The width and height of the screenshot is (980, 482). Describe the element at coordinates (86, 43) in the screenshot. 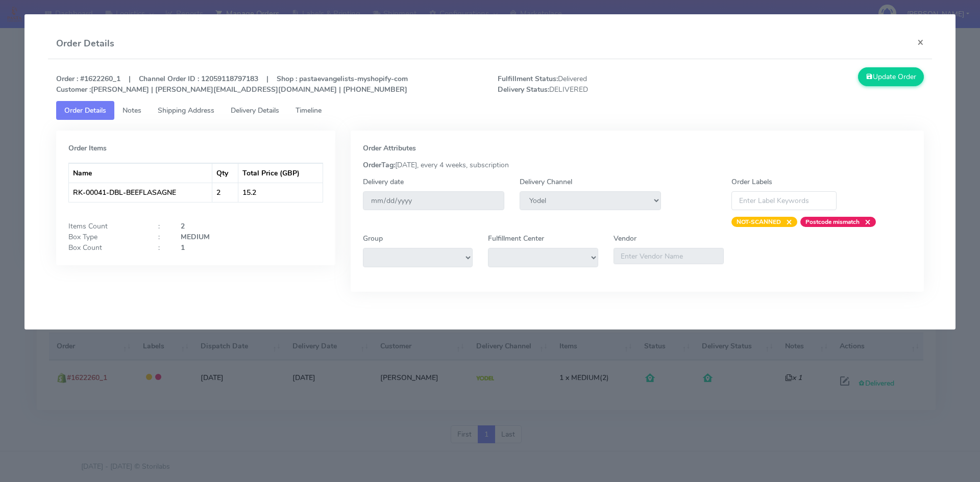

I see `h4: Order Details` at that location.